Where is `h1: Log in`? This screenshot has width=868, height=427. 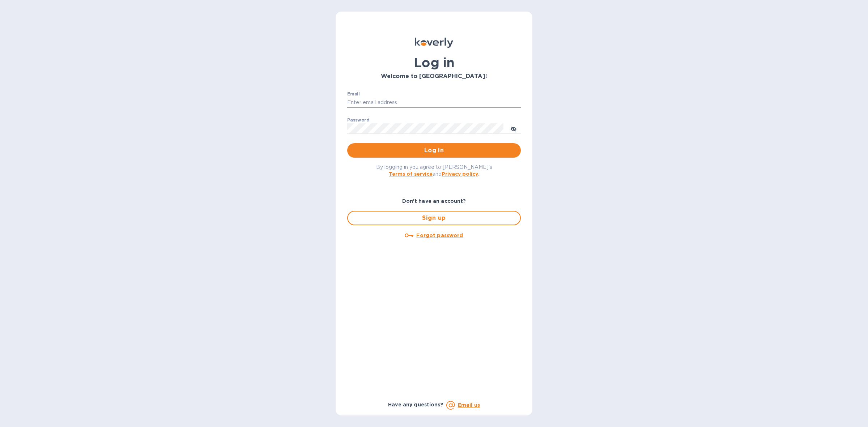 h1: Log in is located at coordinates (434, 63).